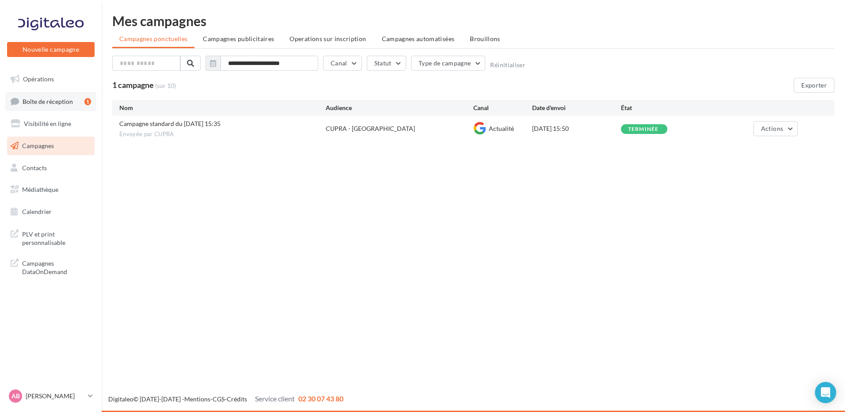 This screenshot has width=845, height=412. What do you see at coordinates (643, 129) in the screenshot?
I see `div: terminée` at bounding box center [643, 129].